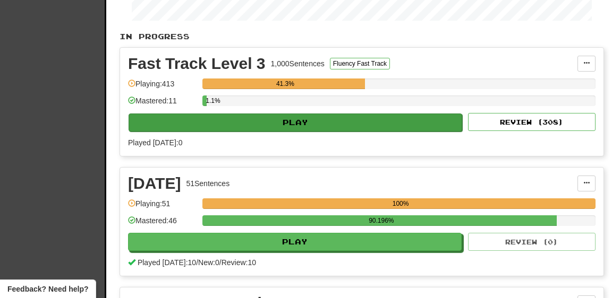 The image size is (612, 298). I want to click on div: 1.1%, so click(206, 101).